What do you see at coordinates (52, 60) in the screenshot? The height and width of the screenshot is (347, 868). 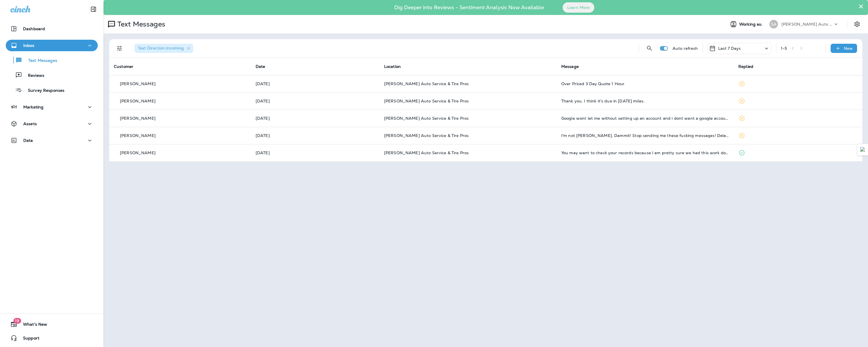 I see `button: Text Messages` at bounding box center [52, 60].